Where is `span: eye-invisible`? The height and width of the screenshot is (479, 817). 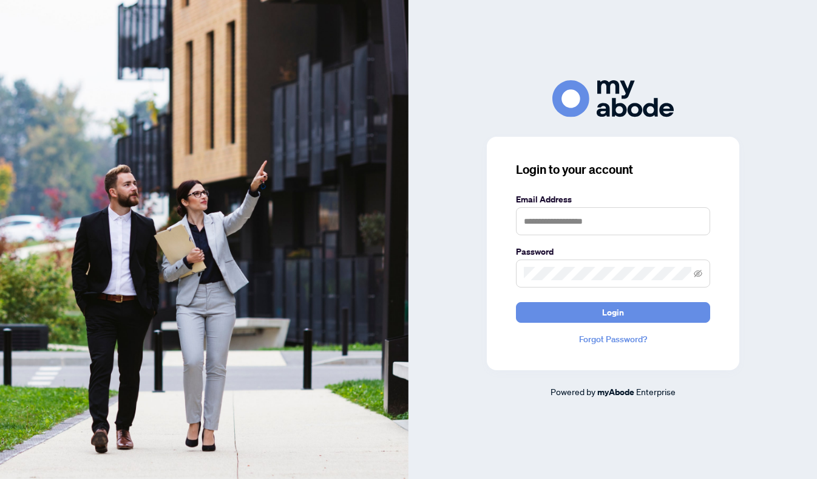
span: eye-invisible is located at coordinates (698, 273).